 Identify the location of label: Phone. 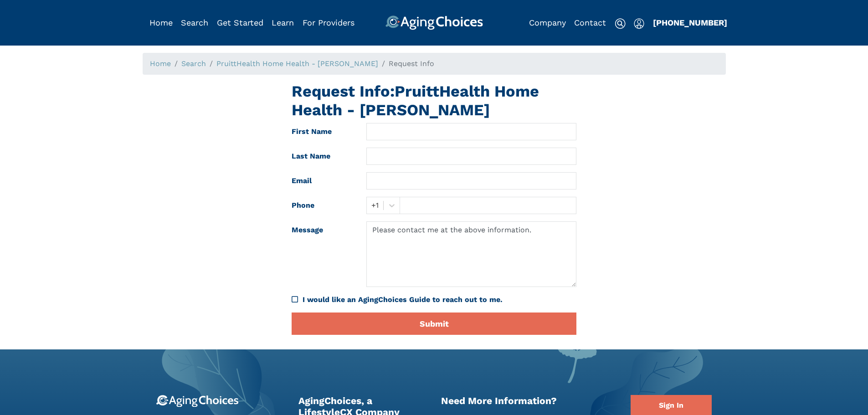
(322, 205).